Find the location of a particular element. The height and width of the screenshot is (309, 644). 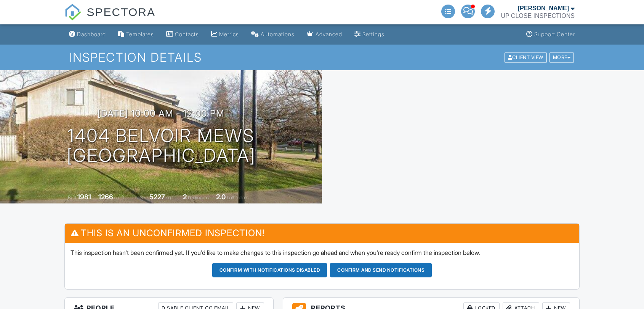

span: Built is located at coordinates (72, 197).